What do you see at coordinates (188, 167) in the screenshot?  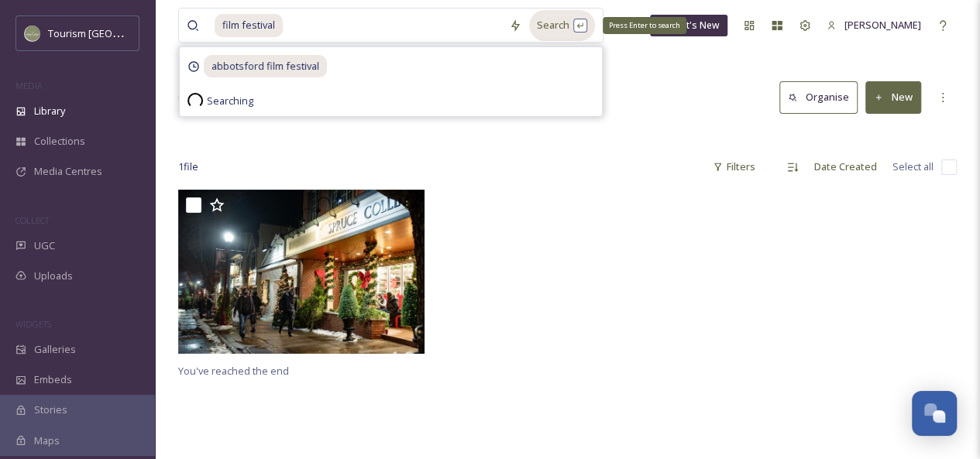 I see `span: 1 file` at bounding box center [188, 167].